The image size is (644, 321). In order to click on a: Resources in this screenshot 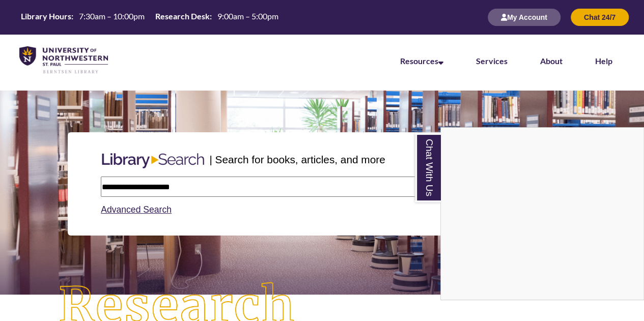, I will do `click(421, 60)`.